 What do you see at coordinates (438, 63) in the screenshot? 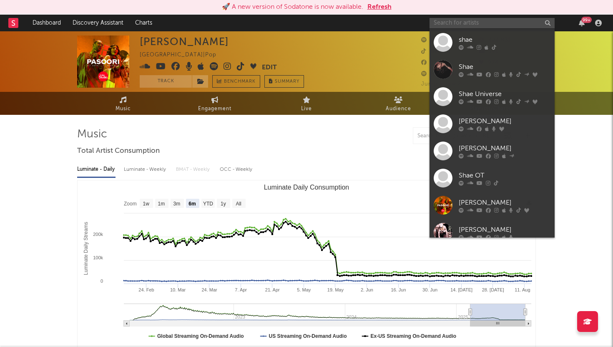
I see `span: 138,000` at bounding box center [438, 63].